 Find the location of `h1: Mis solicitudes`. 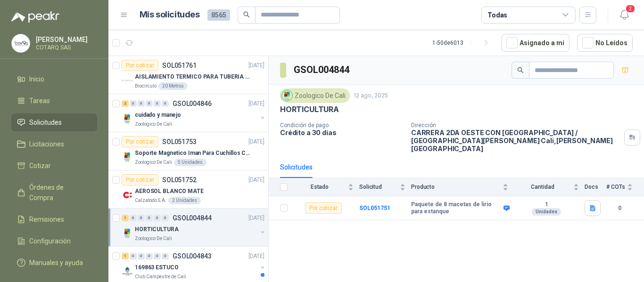

h1: Mis solicitudes is located at coordinates (170, 15).